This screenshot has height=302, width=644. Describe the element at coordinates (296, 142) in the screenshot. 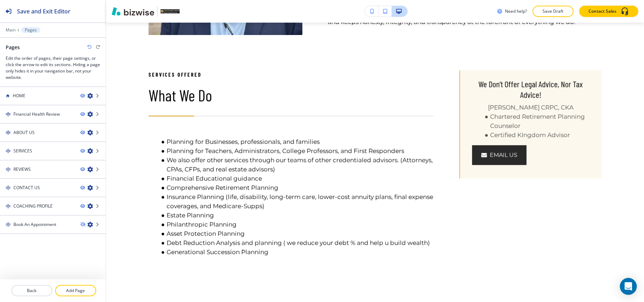

I see `li: Planning for Businesses, professionals, and families` at that location.